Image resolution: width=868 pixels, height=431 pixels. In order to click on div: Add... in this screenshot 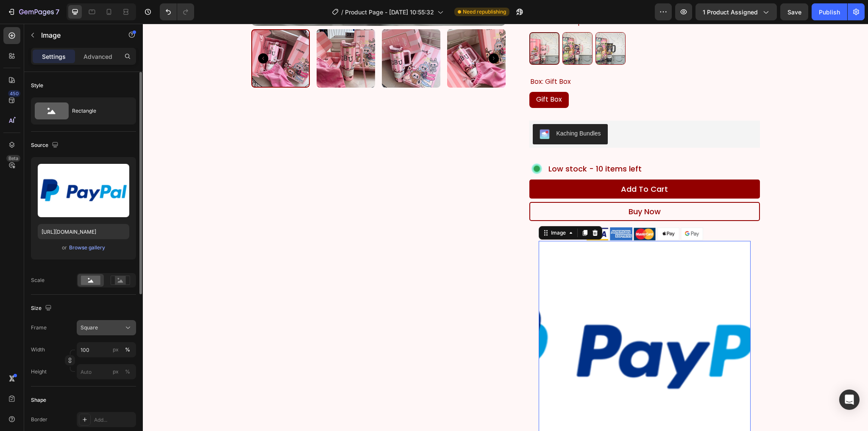, I will do `click(114, 420)`.